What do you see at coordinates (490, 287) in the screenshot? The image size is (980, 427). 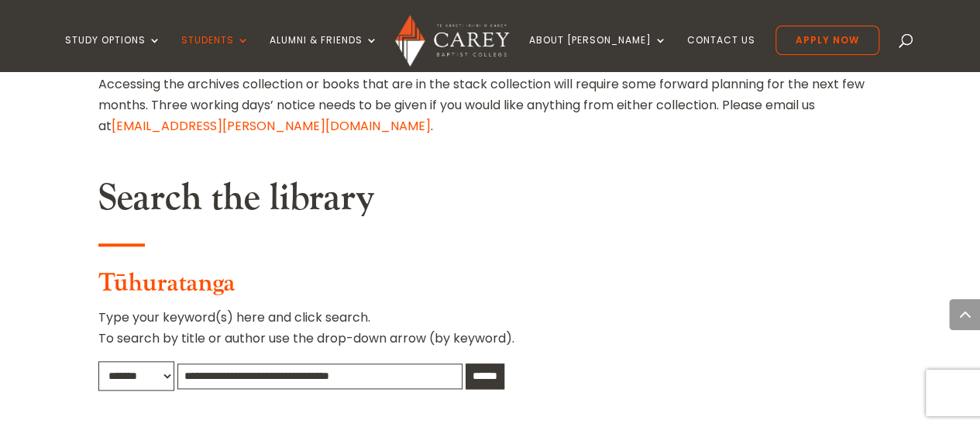 I see `h3: Tūhuratanga` at bounding box center [490, 287].